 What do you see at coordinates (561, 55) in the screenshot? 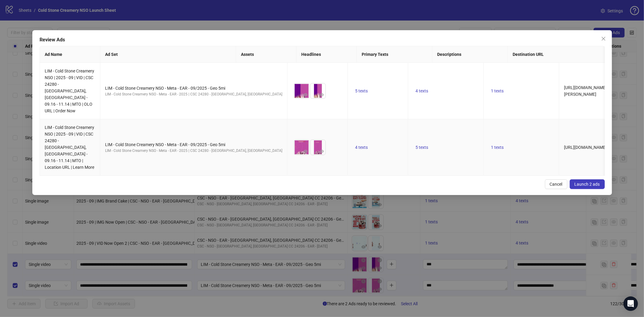
I see `th: Destination URL` at bounding box center [561, 55].